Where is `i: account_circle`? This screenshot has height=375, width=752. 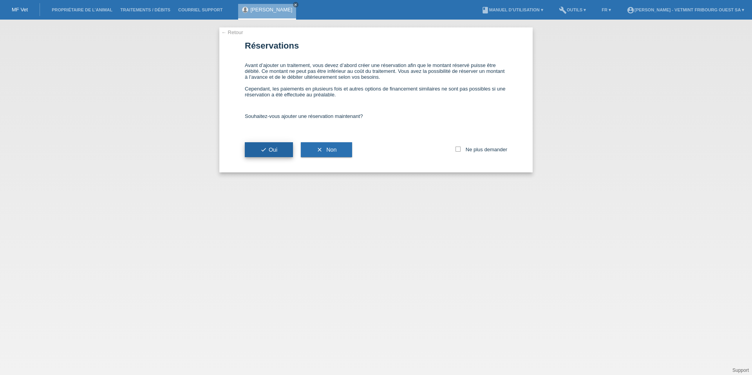
i: account_circle is located at coordinates (630, 10).